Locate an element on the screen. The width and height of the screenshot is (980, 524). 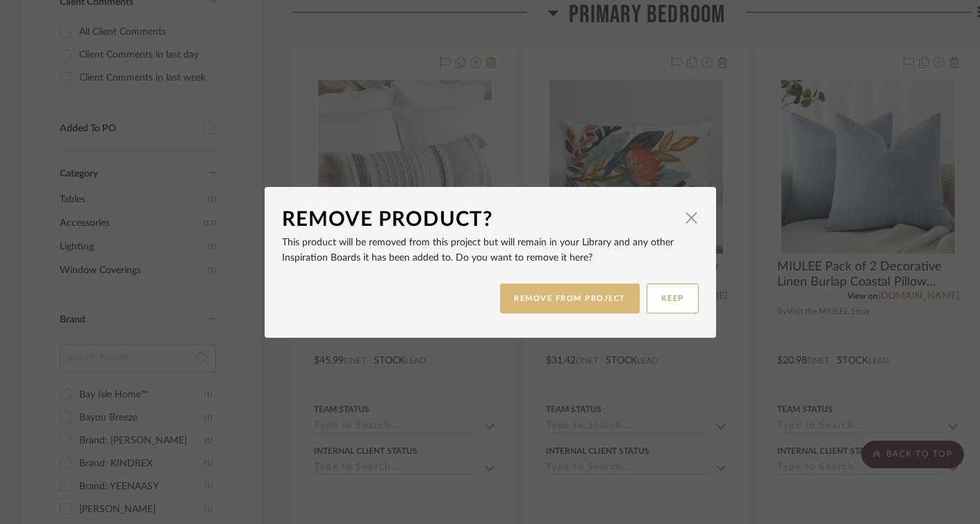
button: KEEP is located at coordinates (672, 298).